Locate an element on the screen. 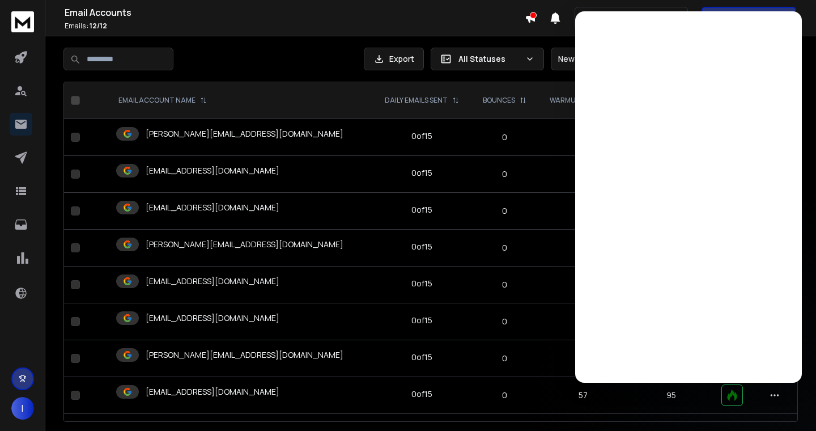  p: DAILY EMAILS SENT is located at coordinates (416, 100).